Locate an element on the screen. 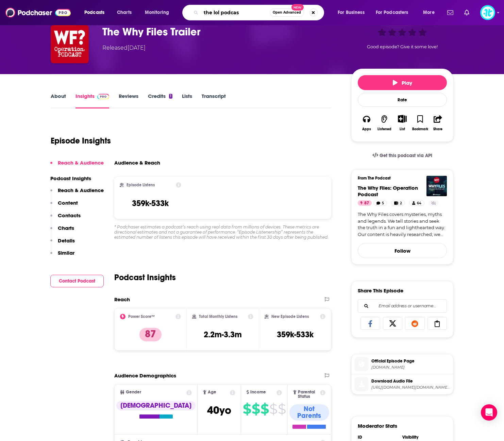 This screenshot has width=504, height=441. div: Share is located at coordinates (437, 129).